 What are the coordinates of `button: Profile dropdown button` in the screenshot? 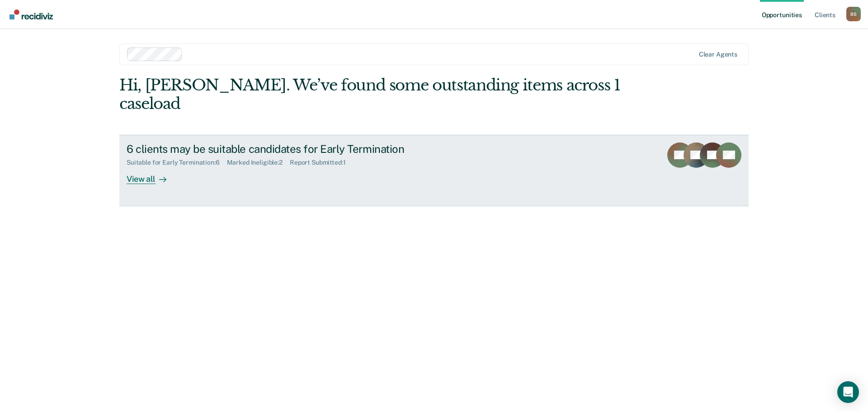 It's located at (854, 14).